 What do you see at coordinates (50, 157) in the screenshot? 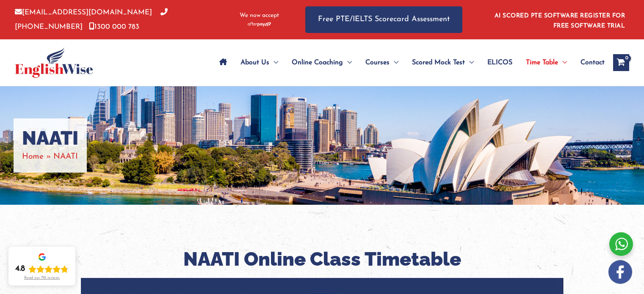
I see `nav: Breadcrumbs` at bounding box center [50, 157].